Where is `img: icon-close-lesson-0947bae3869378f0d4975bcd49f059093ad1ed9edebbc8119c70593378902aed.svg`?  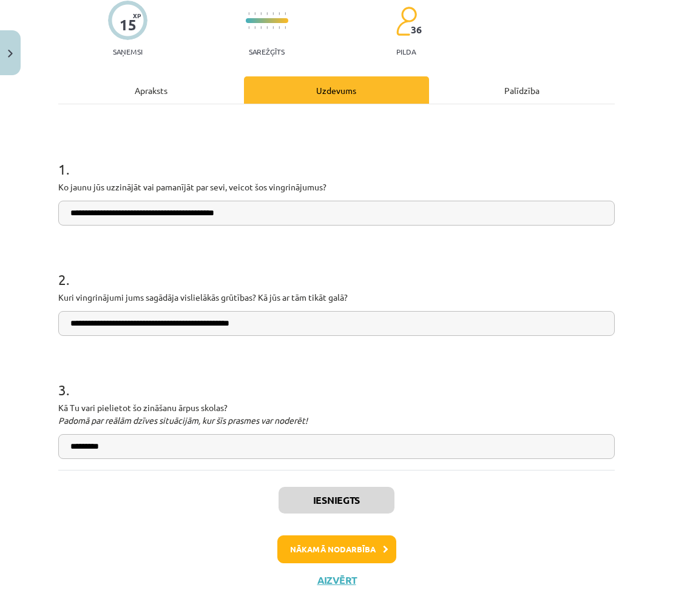
img: icon-close-lesson-0947bae3869378f0d4975bcd49f059093ad1ed9edebbc8119c70593378902aed.svg is located at coordinates (10, 54).